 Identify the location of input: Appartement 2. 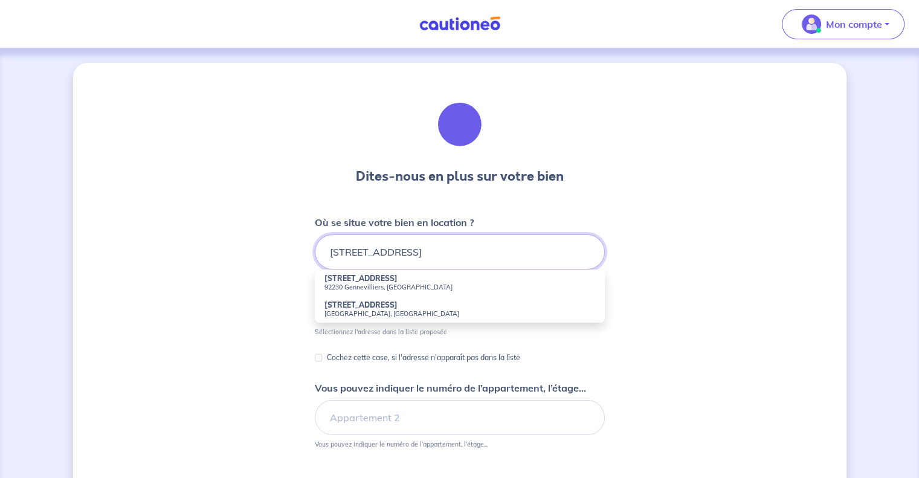
(460, 417).